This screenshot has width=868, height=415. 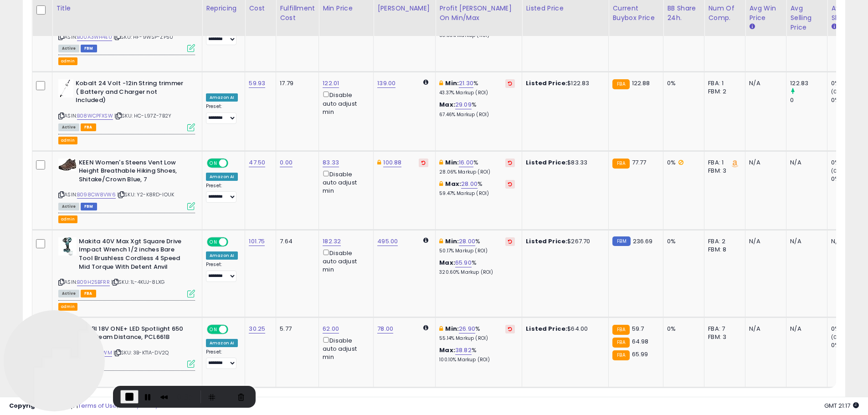 What do you see at coordinates (723, 163) in the screenshot?
I see `div: FBA: 1` at bounding box center [723, 163].